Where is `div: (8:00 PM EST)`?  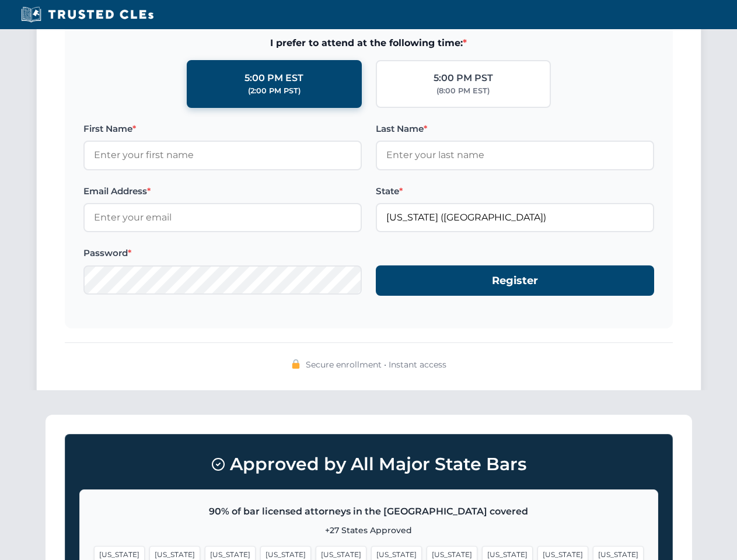
div: (8:00 PM EST) is located at coordinates (463, 91).